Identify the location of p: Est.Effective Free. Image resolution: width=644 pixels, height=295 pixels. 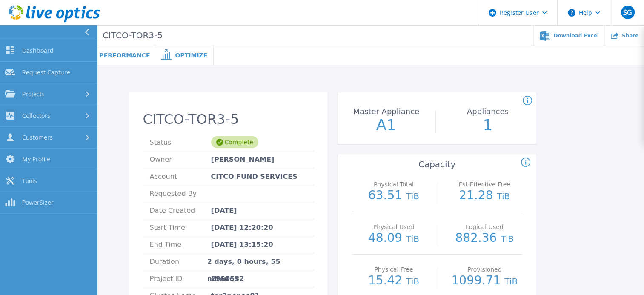
(484, 184).